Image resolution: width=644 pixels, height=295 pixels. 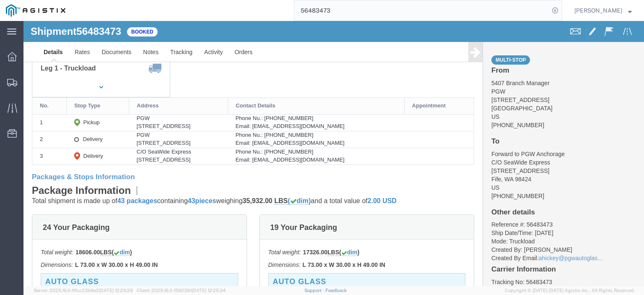 What do you see at coordinates (336, 290) in the screenshot?
I see `a: Feedback` at bounding box center [336, 290].